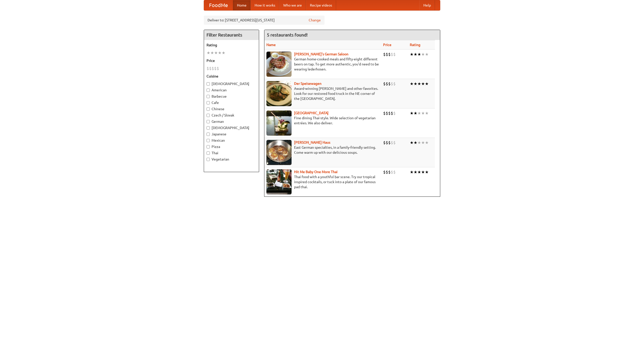 This screenshot has width=644, height=356. Describe the element at coordinates (315, 20) in the screenshot. I see `a: Change` at that location.